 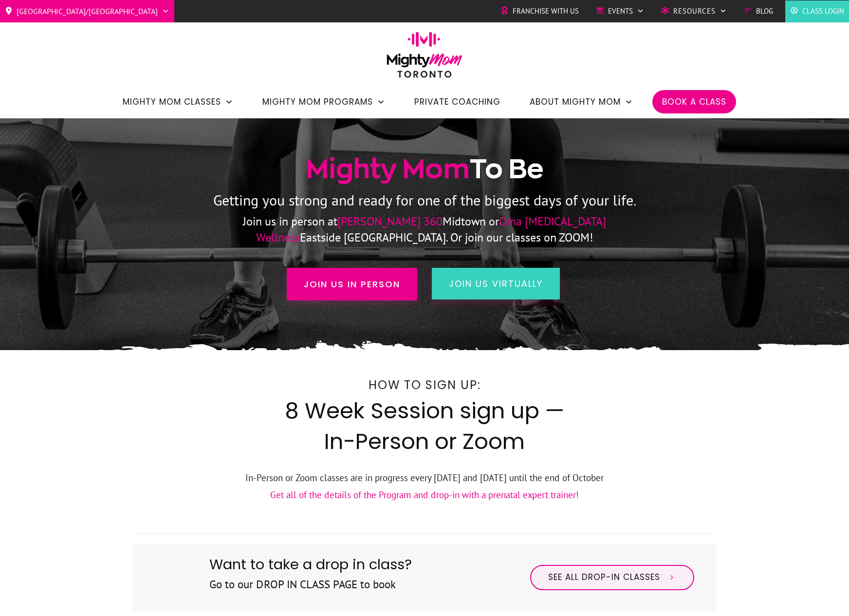 What do you see at coordinates (424, 58) in the screenshot?
I see `img: mightymom-logo-toronto` at bounding box center [424, 58].